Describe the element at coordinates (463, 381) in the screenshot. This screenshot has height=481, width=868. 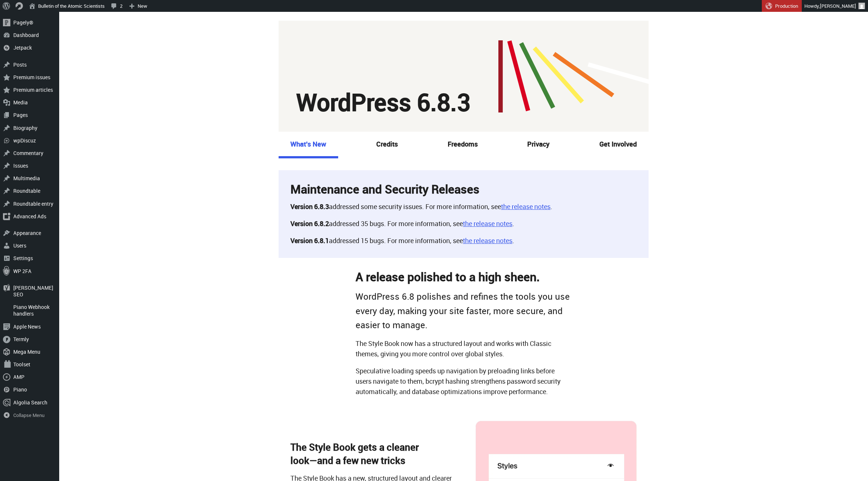
I see `p: Speculative loading speeds up navigation by preloading links before users navigate to them, bcryp...` at that location.